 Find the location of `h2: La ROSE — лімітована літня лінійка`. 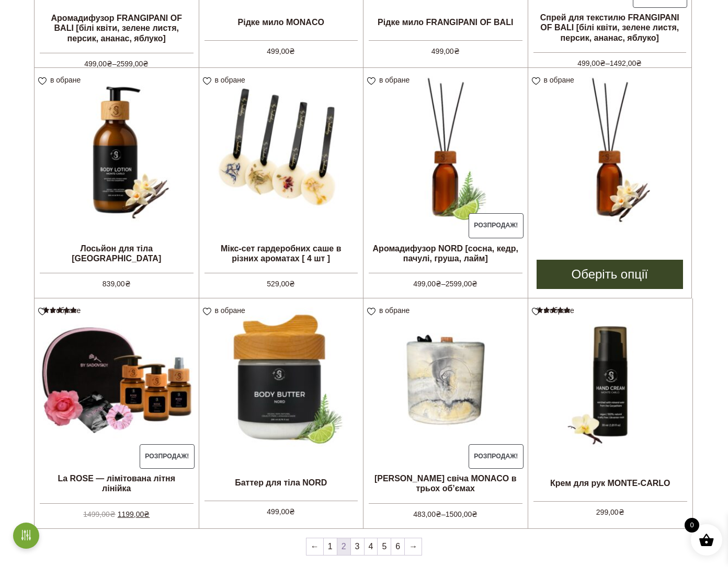

h2: La ROSE — лімітована літня лінійка is located at coordinates (117, 484).